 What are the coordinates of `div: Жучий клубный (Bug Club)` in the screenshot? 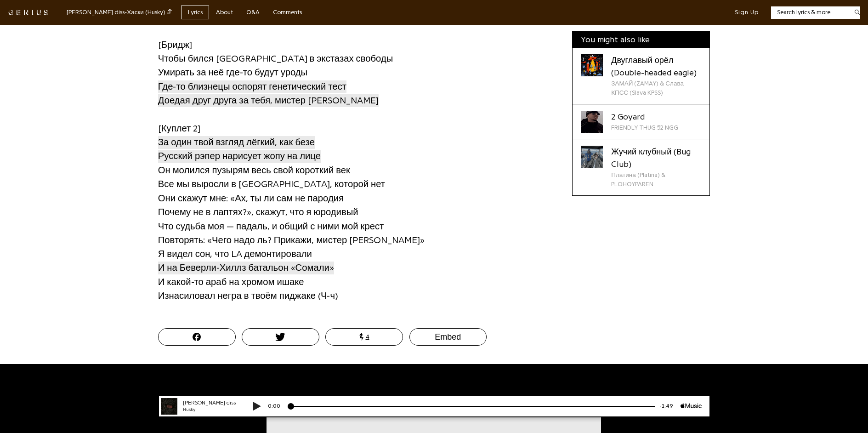 It's located at (656, 158).